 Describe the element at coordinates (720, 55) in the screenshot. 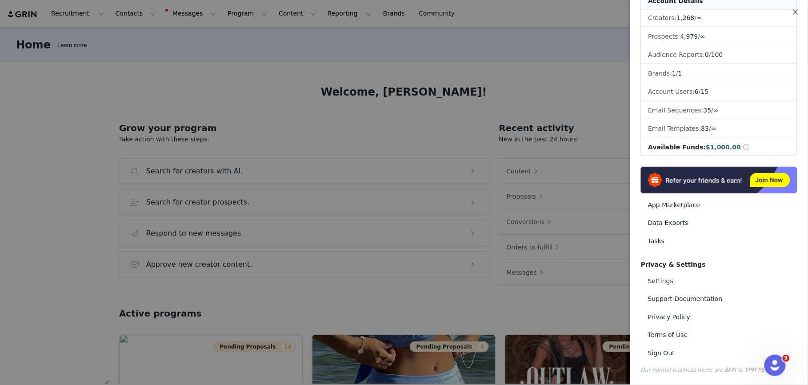

I see `li: Audience Reports: /` at that location.